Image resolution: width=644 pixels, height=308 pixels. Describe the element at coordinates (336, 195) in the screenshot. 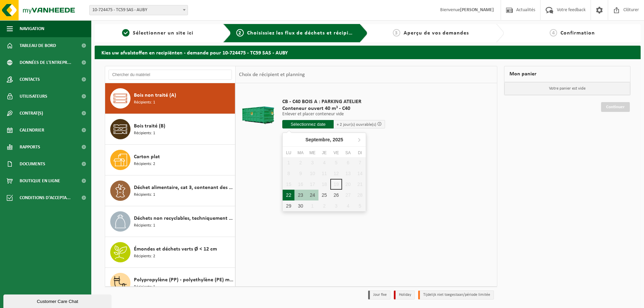

I see `div: 26` at that location.